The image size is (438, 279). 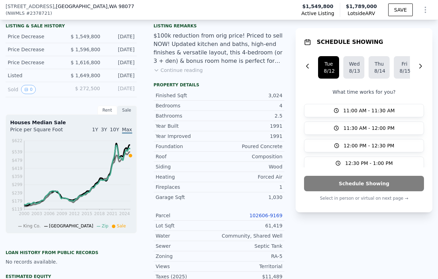 I want to click on button: SAVE, so click(x=400, y=10).